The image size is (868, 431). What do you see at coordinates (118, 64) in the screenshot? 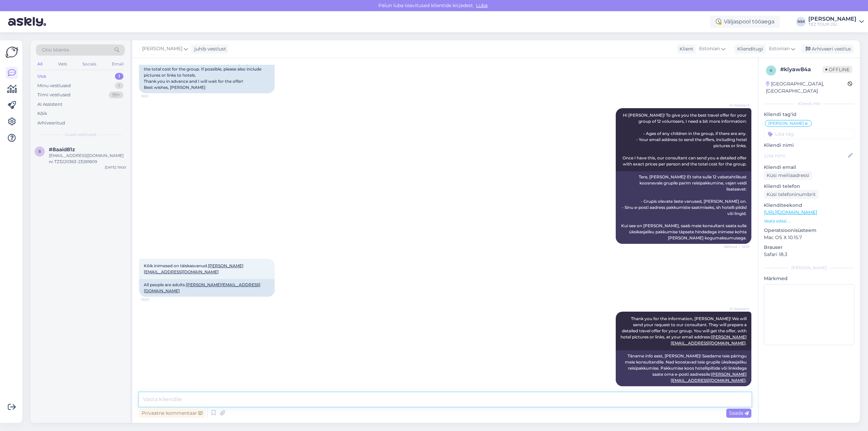
I see `div: Email` at bounding box center [118, 64].